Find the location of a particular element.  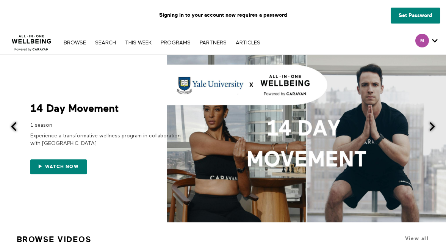

a: PARTNERS is located at coordinates (213, 43).